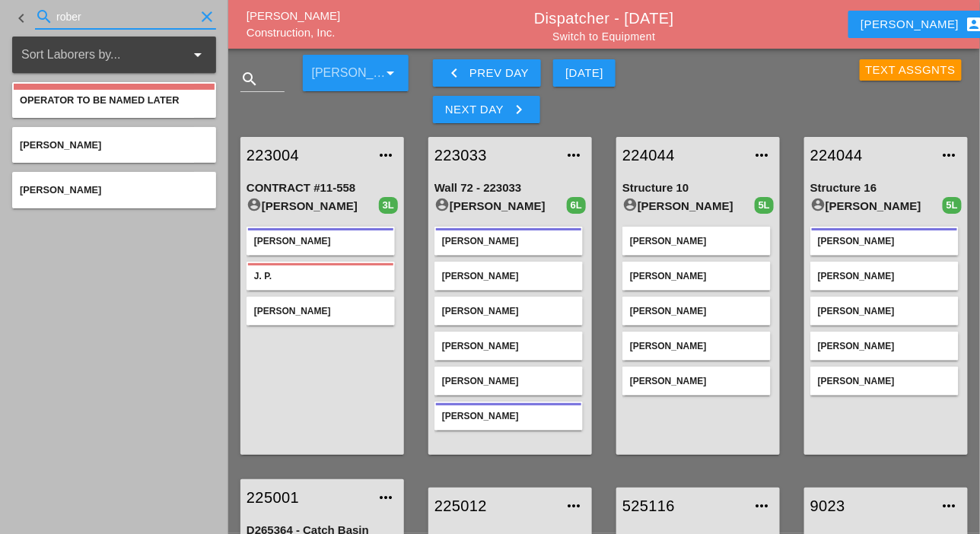 This screenshot has height=534, width=980. I want to click on a: 525116, so click(682, 506).